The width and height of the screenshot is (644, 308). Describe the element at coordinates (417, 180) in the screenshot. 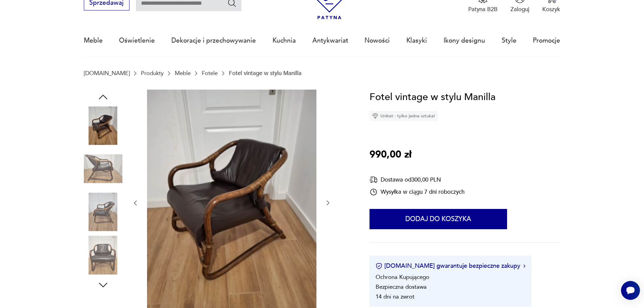

I see `div: Dostawa od 300,00 PLN` at that location.